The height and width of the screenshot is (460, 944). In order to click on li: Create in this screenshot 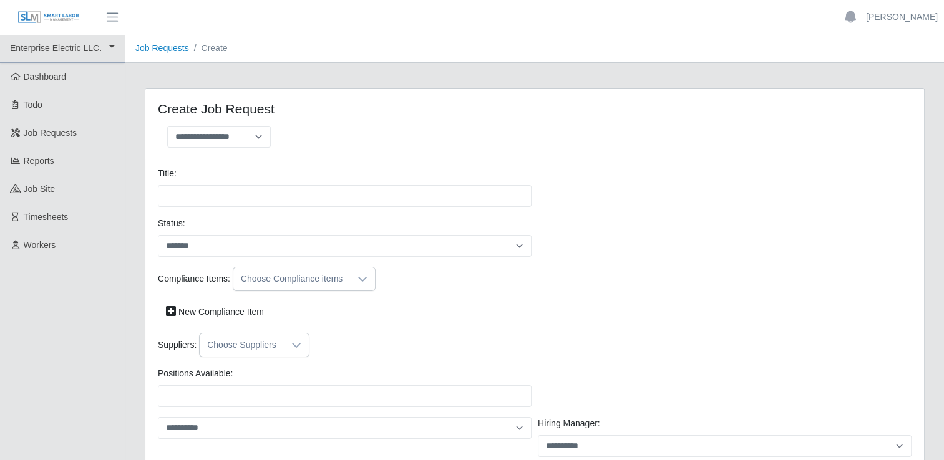, I will do `click(208, 48)`.